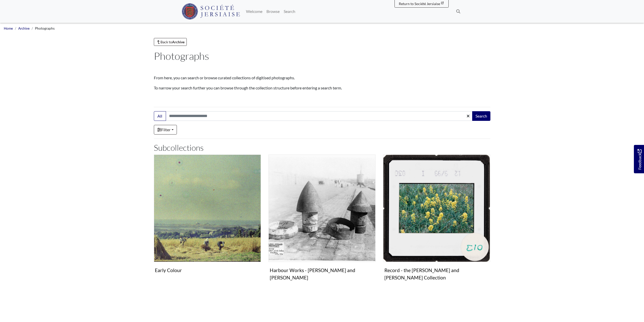  What do you see at coordinates (211, 11) in the screenshot?
I see `a: Société Jersiaise logo` at bounding box center [211, 11].